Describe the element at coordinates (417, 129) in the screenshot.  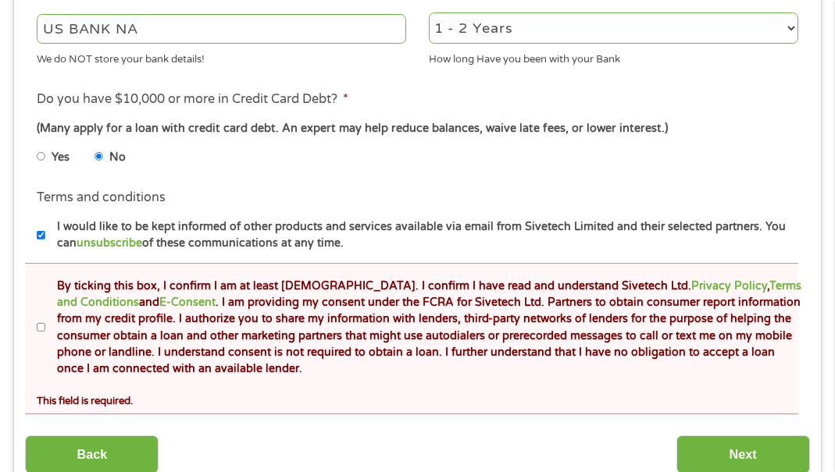
I see `div: (Many apply for a loan with credit card debt. An expert may help reduce balances, waive late fees...` at that location.